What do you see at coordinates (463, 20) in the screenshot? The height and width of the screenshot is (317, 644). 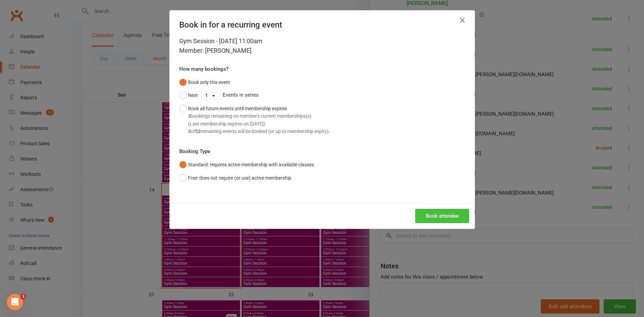 I see `button: Close` at bounding box center [463, 20].